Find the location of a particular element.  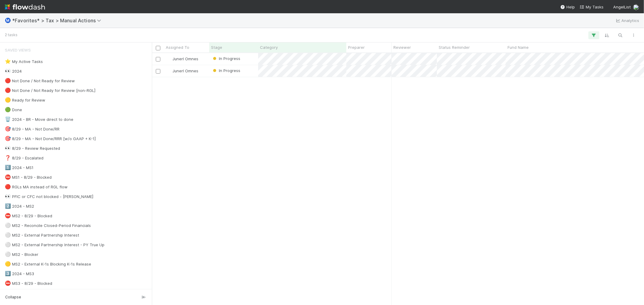

div: MS2 - Reconcile Closed-Period Financials is located at coordinates (48, 226).